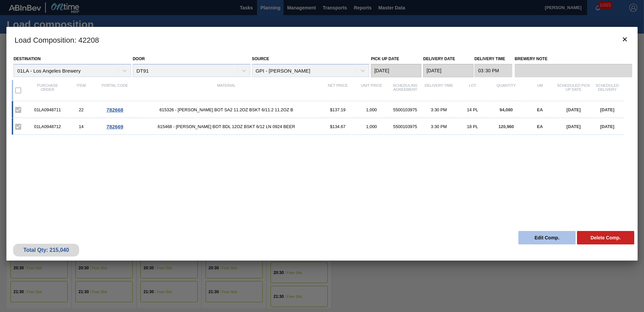  What do you see at coordinates (47, 90) in the screenshot?
I see `div: Purchase order` at bounding box center [47, 90].